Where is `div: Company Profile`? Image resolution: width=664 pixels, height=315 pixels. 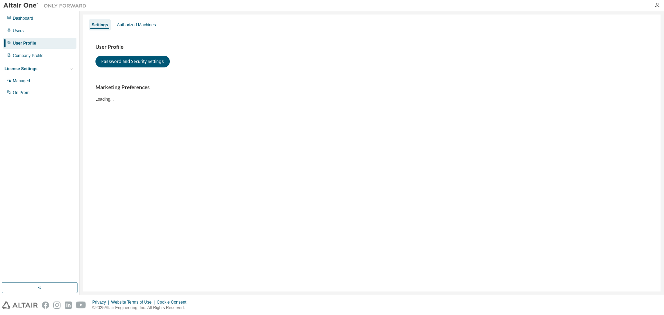
div: Company Profile is located at coordinates (28, 56).